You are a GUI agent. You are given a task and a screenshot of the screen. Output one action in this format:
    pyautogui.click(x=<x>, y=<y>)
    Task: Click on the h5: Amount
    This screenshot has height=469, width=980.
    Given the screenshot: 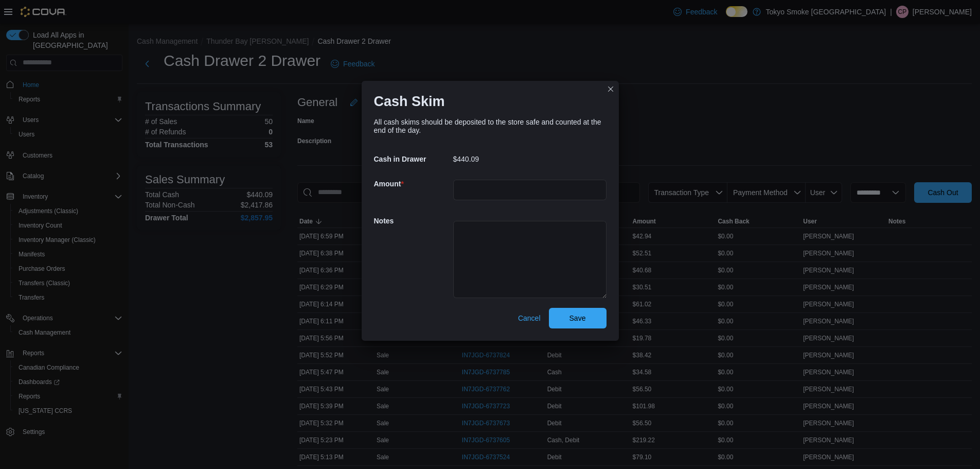 What is the action you would take?
    pyautogui.click(x=413, y=184)
    